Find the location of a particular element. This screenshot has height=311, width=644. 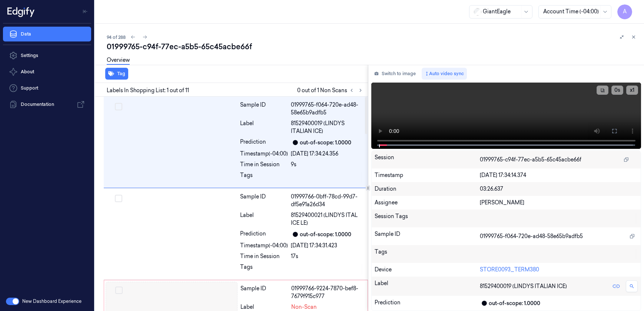

button: About is located at coordinates (47, 72).